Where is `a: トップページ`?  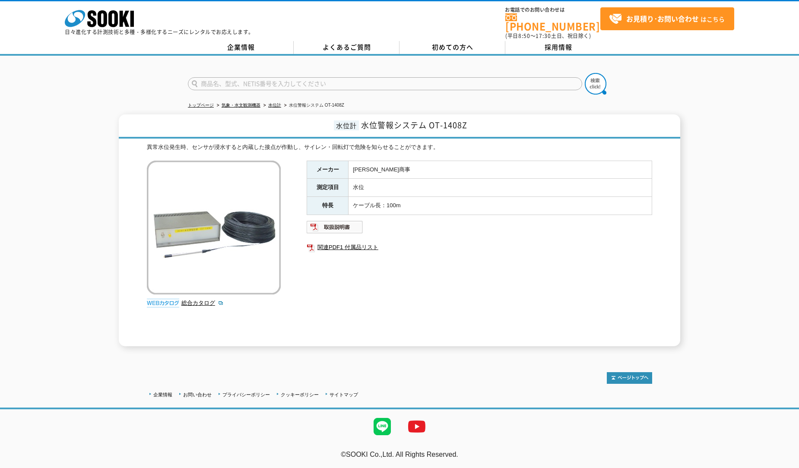
a: トップページ is located at coordinates (201, 105).